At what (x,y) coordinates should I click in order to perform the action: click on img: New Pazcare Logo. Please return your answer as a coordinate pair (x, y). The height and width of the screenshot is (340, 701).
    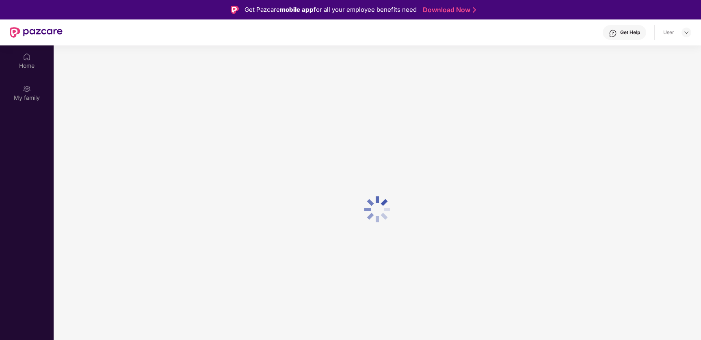
    Looking at the image, I should click on (36, 33).